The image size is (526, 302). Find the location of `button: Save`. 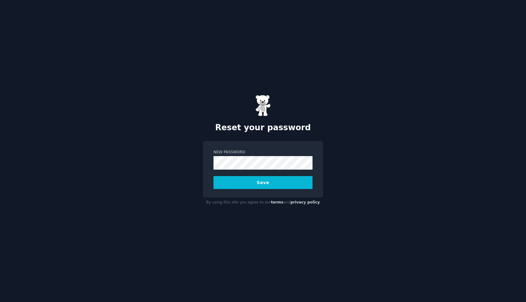

button: Save is located at coordinates (263, 182).